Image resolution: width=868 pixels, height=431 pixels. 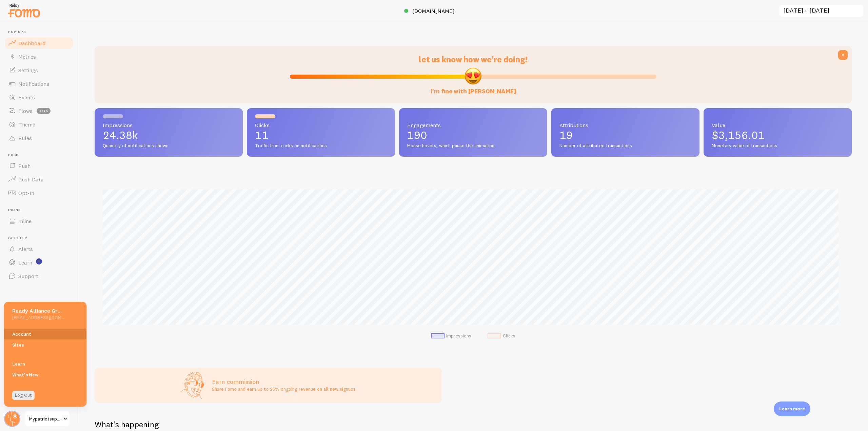 What do you see at coordinates (31, 180) in the screenshot?
I see `span: Push Data` at bounding box center [31, 180].